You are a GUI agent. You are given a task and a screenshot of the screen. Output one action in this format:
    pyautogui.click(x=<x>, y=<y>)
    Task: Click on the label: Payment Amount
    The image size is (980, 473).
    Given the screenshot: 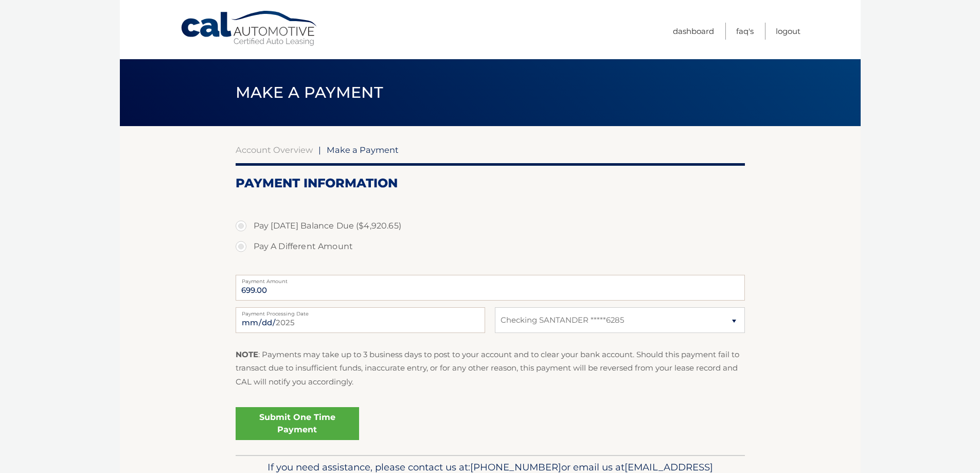 What is the action you would take?
    pyautogui.click(x=490, y=279)
    